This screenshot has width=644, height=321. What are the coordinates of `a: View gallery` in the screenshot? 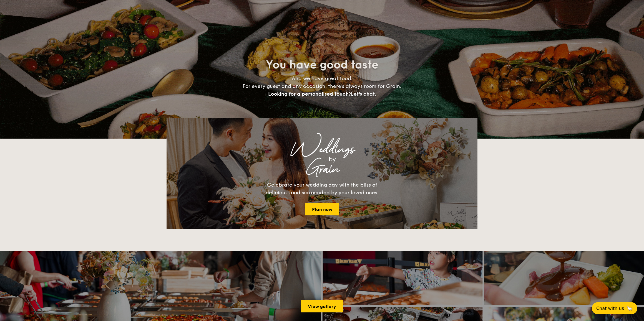 It's located at (322, 307).